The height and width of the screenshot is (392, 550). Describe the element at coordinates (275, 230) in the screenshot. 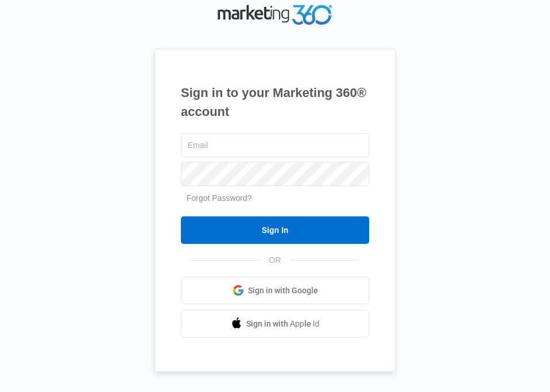

I see `input: Sign In` at that location.